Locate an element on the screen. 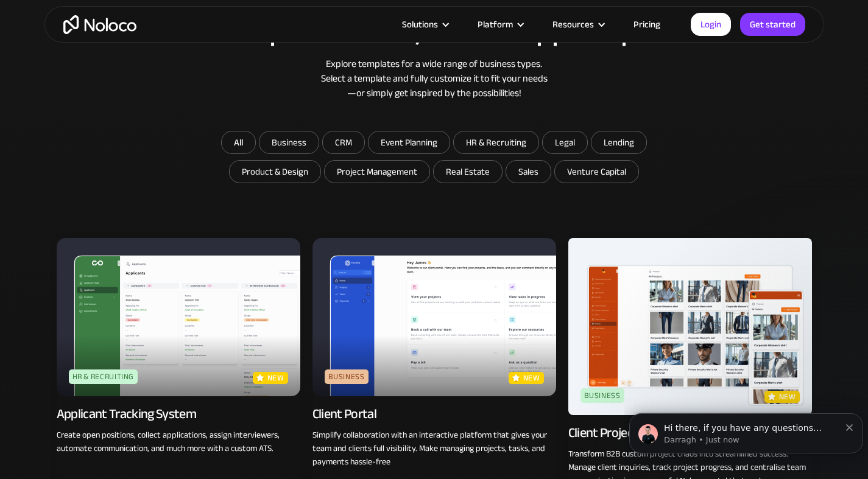 The width and height of the screenshot is (868, 479). form: Email Form is located at coordinates (434, 158).